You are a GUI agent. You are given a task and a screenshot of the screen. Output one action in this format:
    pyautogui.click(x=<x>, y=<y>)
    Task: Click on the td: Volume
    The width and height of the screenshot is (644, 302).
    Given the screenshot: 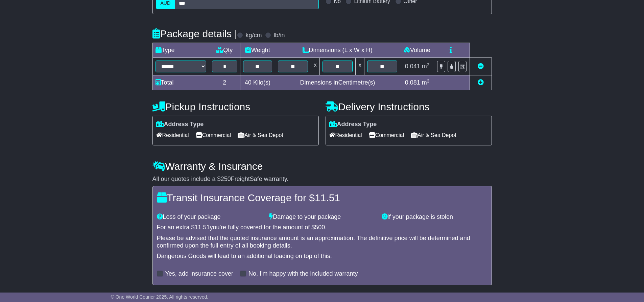 What is the action you would take?
    pyautogui.click(x=417, y=50)
    